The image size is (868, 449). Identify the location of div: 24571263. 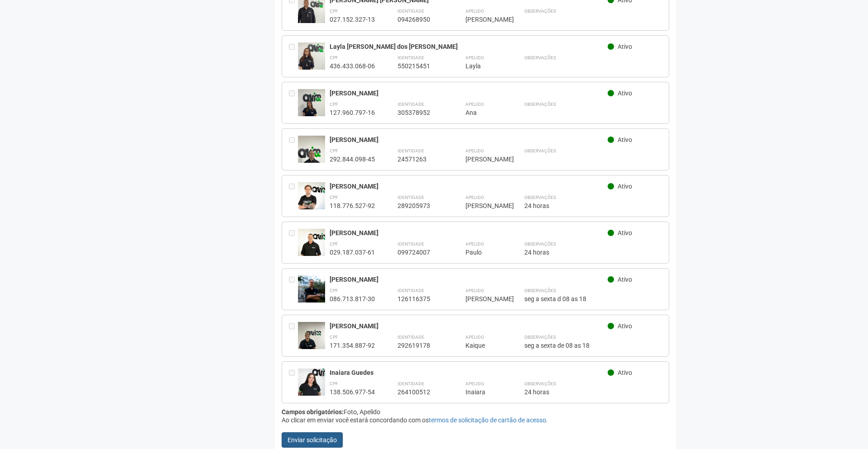
(420, 159).